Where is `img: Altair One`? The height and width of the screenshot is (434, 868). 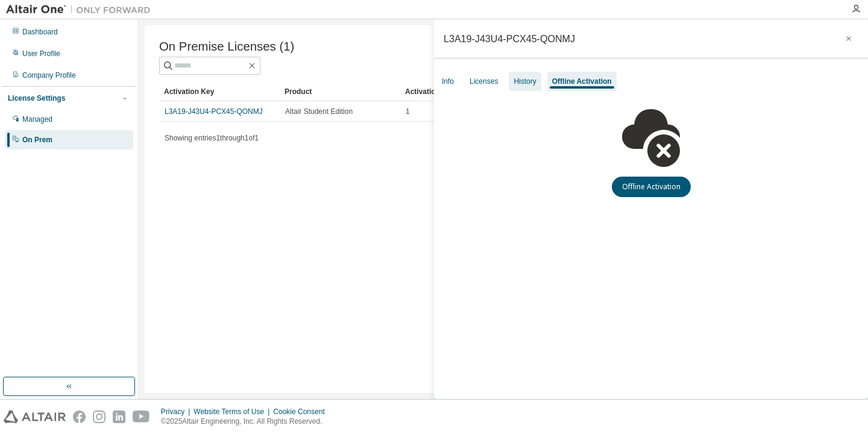 img: Altair One is located at coordinates (82, 9).